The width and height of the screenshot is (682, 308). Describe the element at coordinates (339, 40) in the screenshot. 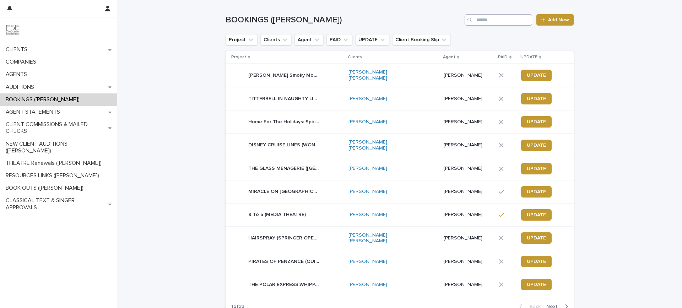

I see `button: PAID` at that location.